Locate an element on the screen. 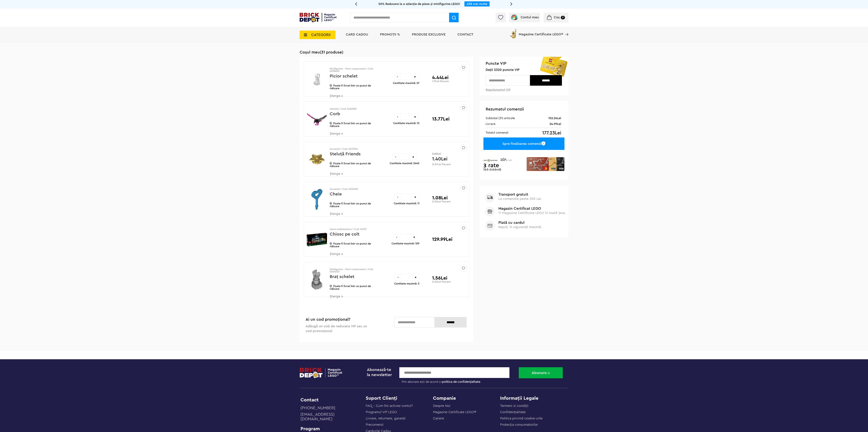 The width and height of the screenshot is (868, 432). a: Picior schelet is located at coordinates (344, 76).